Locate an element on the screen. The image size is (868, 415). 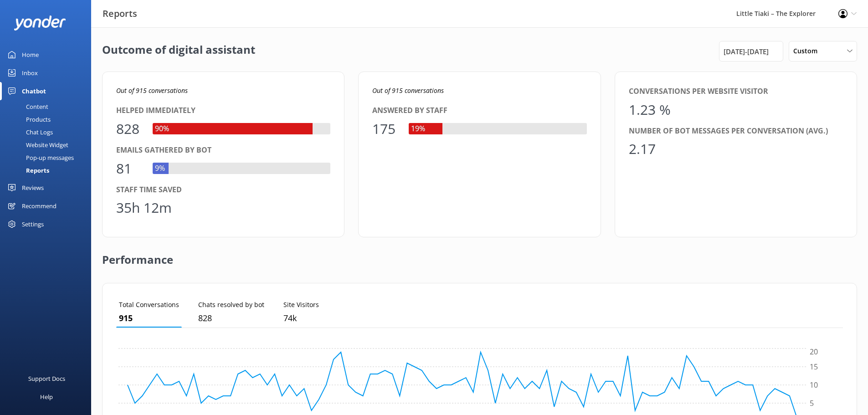
div: Inbox is located at coordinates (30, 73).